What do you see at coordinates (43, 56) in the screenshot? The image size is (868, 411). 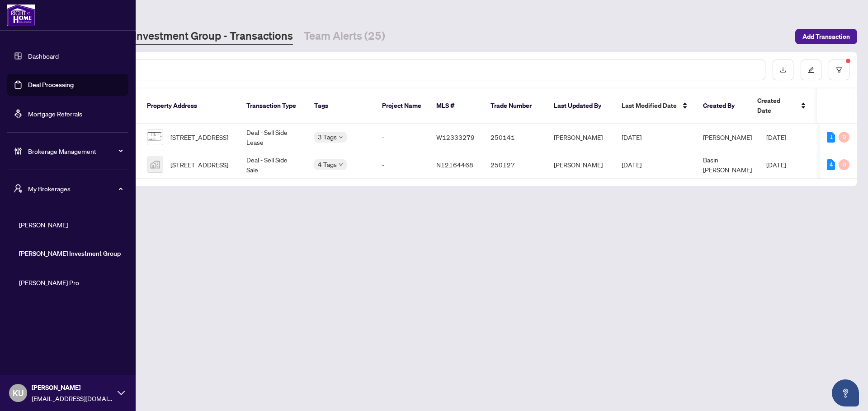 I see `a: Dashboard` at bounding box center [43, 56].